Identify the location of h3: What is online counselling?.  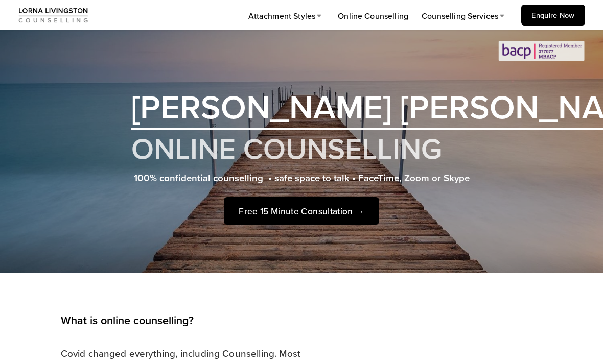
(302, 320).